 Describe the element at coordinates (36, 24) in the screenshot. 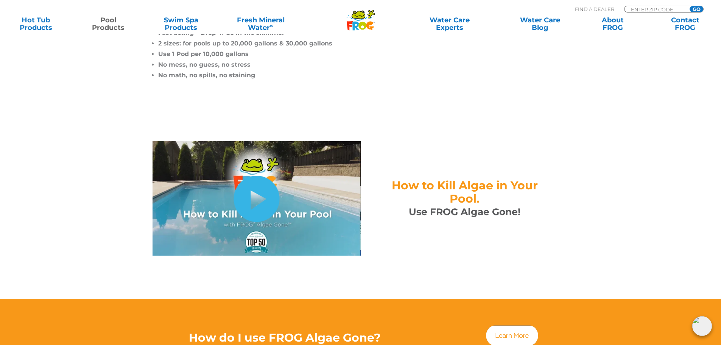

I see `a: Hot TubProducts` at that location.